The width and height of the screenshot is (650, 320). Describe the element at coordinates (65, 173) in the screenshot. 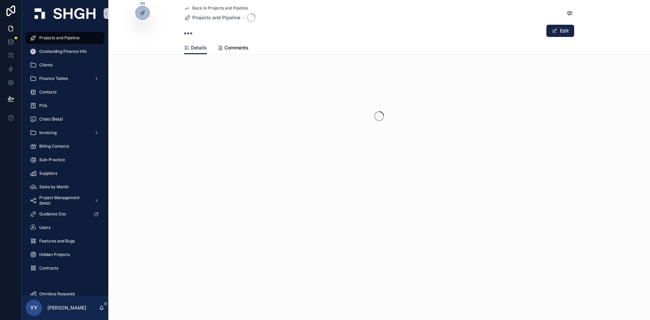

I see `a: Suppliers` at that location.